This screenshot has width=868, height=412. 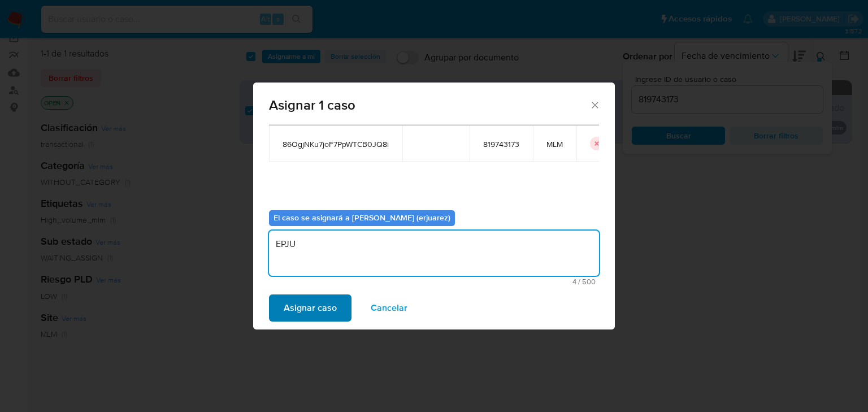 I want to click on span: MLM, so click(x=554, y=144).